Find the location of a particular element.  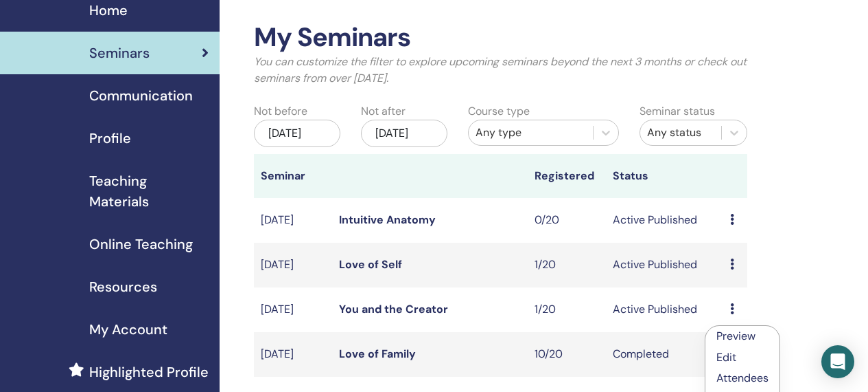

a: Intuitive Anatomy is located at coordinates (387, 219).